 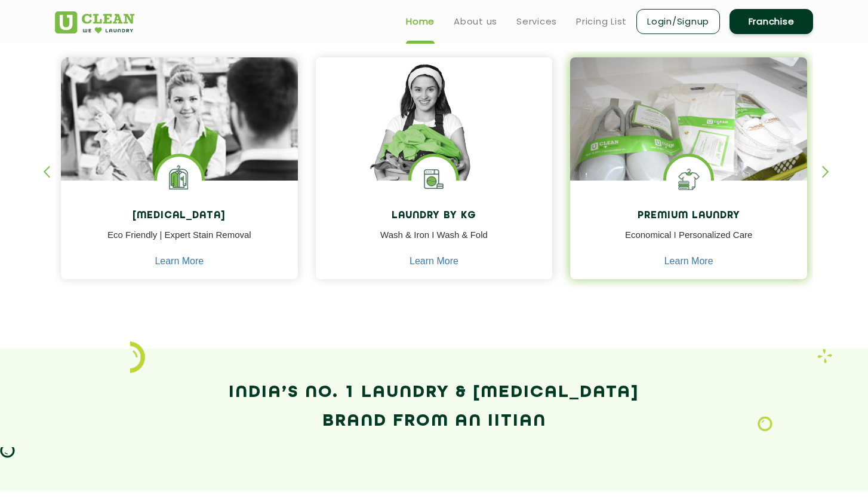 I want to click on p: Economical I Personalized Care, so click(x=688, y=241).